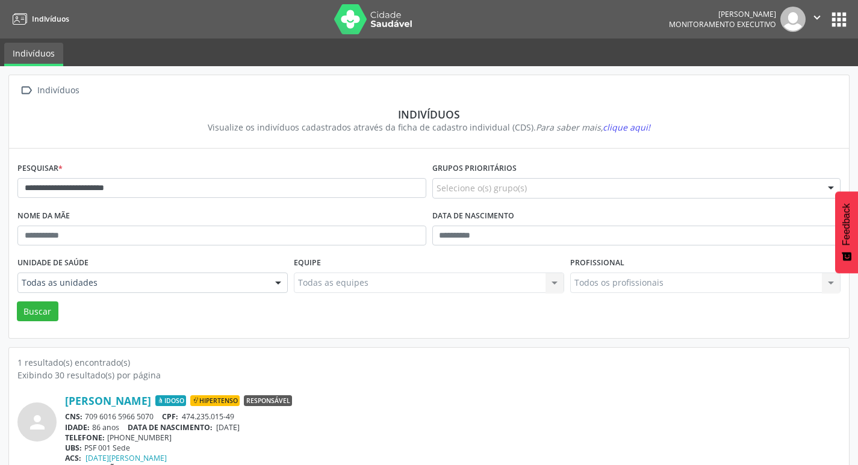 This screenshot has height=465, width=858. I want to click on span: Todas as unidades, so click(142, 283).